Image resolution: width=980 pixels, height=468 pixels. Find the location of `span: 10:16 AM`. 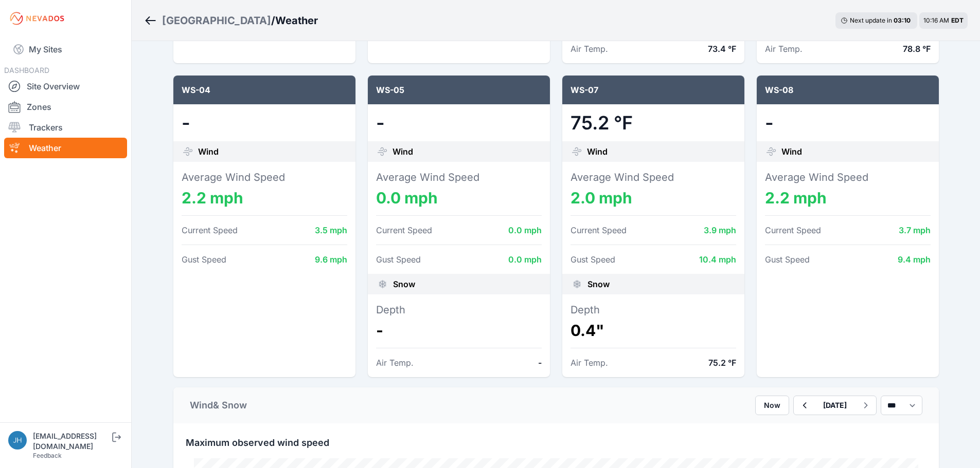

span: 10:16 AM is located at coordinates (936, 20).